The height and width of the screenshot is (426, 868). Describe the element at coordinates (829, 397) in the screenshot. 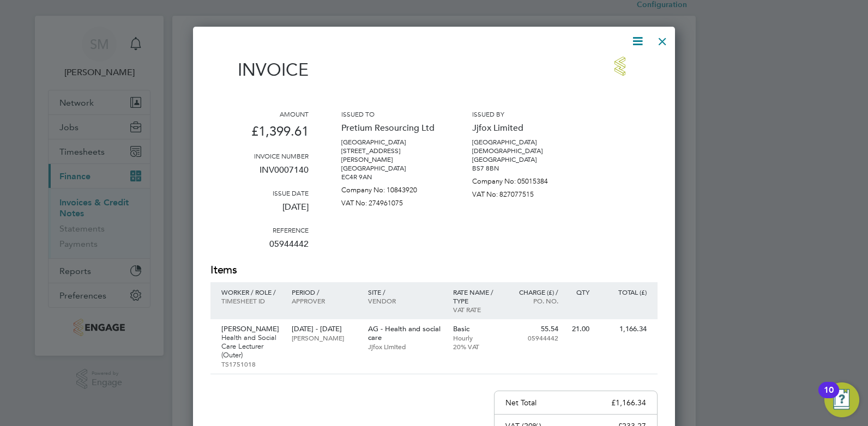

I see `div: 10` at that location.